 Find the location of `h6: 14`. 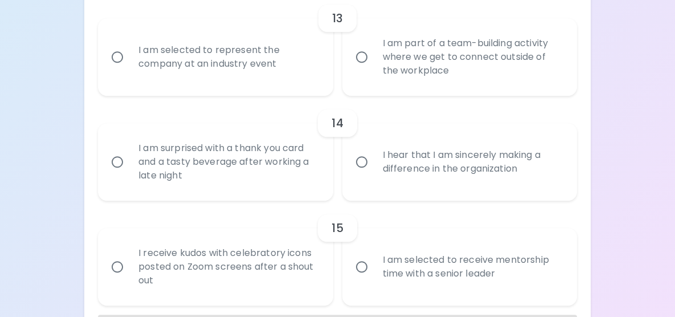

h6: 14 is located at coordinates (337, 123).